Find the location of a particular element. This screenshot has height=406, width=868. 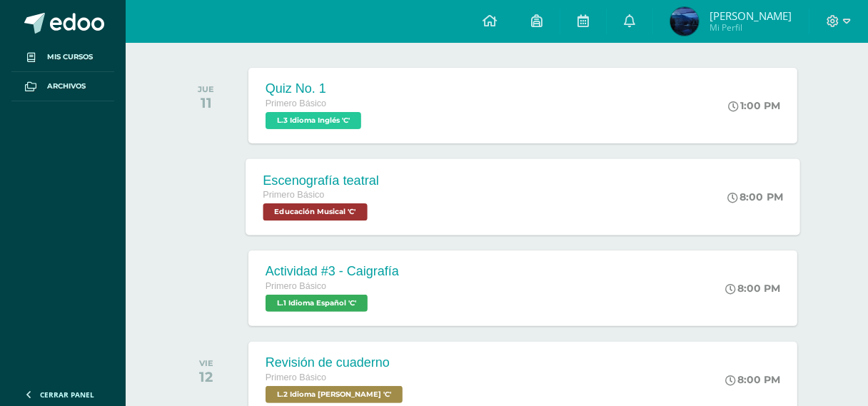

div: Quiz No. 1 is located at coordinates (315, 88).